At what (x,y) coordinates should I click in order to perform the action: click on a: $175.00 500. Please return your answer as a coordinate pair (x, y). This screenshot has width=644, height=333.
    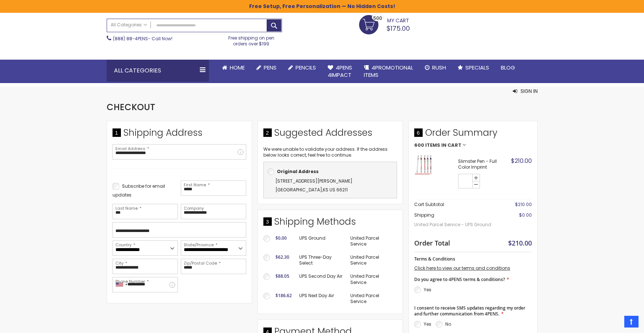
    Looking at the image, I should click on (384, 24).